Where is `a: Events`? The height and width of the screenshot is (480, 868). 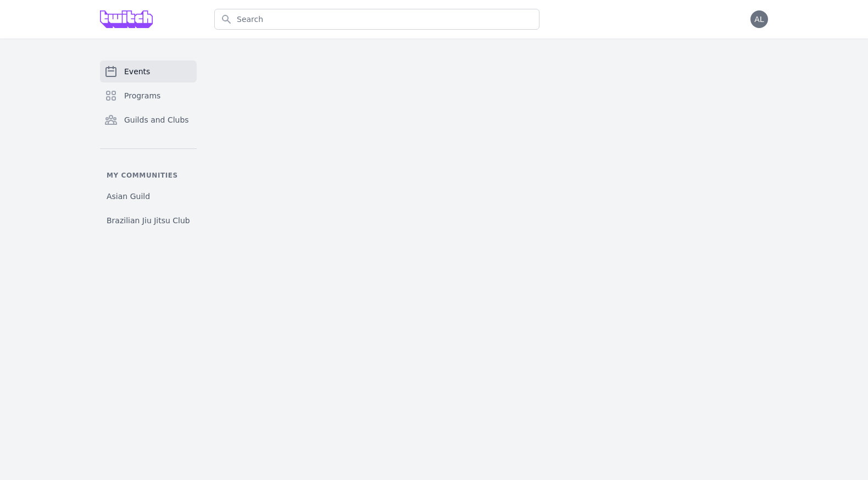
a: Events is located at coordinates (148, 71).